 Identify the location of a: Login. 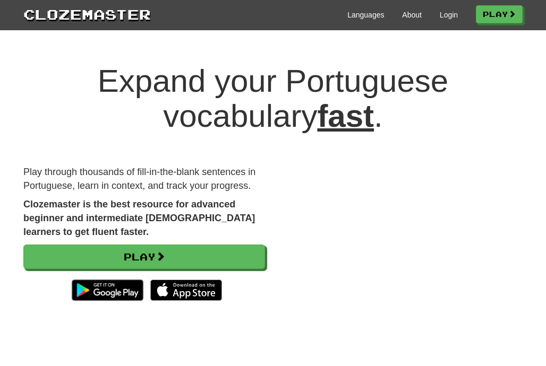
(448, 15).